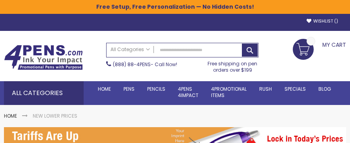 The height and width of the screenshot is (143, 350). I want to click on span: Home, so click(104, 88).